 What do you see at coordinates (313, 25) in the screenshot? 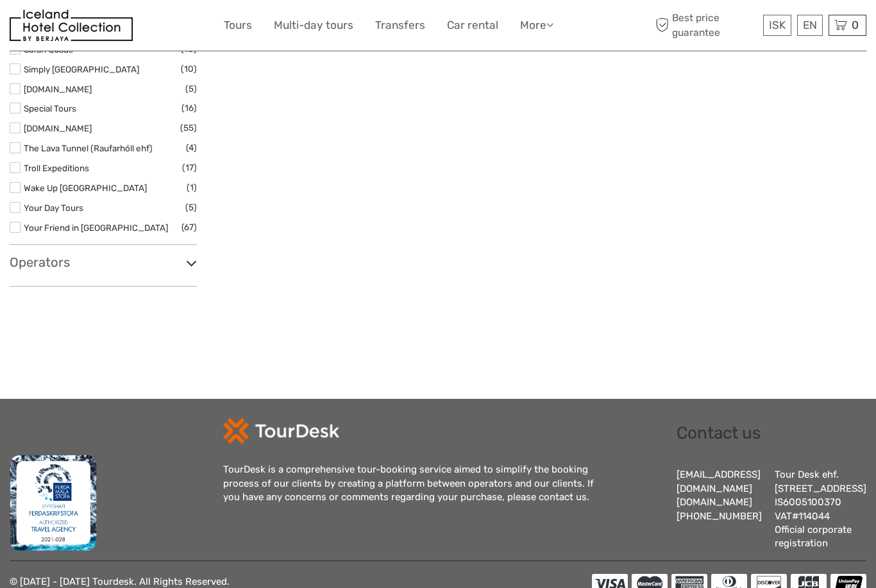
I see `a: Multi-day tours` at bounding box center [313, 25].